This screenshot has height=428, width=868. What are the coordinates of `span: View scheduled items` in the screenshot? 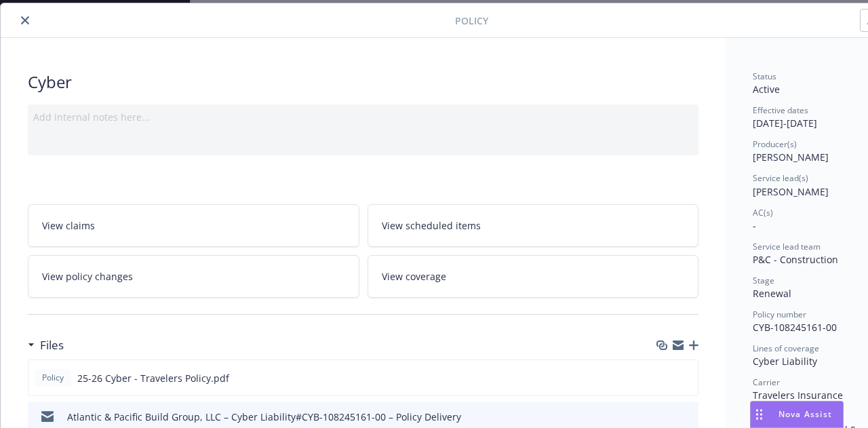 It's located at (431, 225).